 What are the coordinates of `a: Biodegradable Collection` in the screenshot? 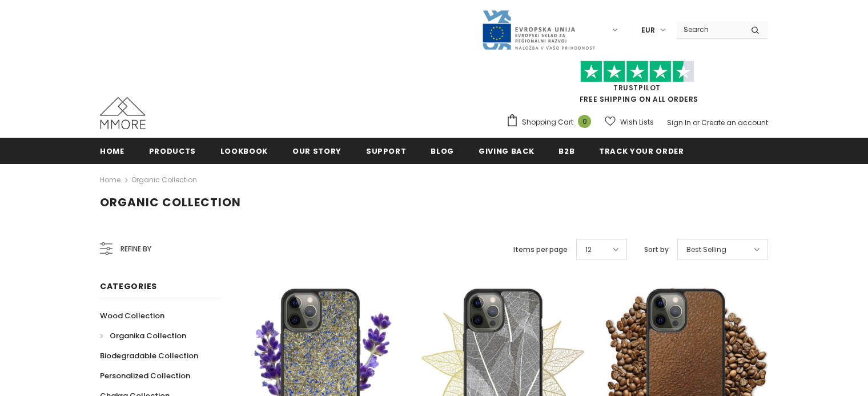 It's located at (149, 356).